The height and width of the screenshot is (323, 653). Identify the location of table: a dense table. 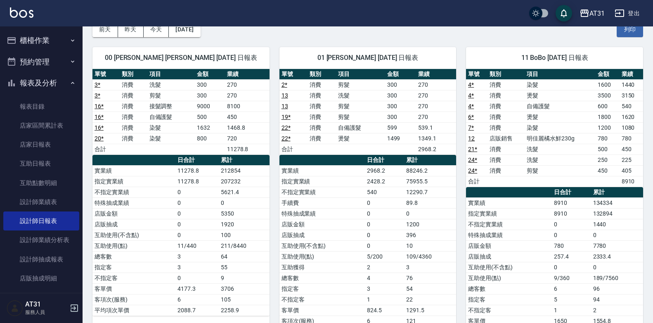
(554, 128).